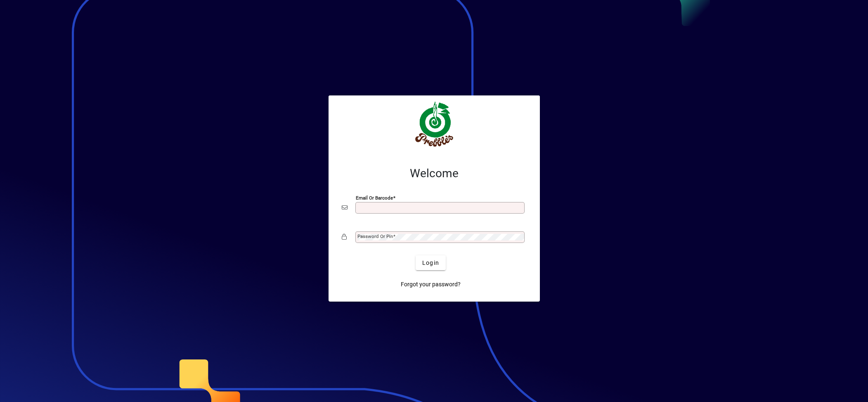 The height and width of the screenshot is (402, 868). What do you see at coordinates (430, 263) in the screenshot?
I see `span: Login` at bounding box center [430, 263].